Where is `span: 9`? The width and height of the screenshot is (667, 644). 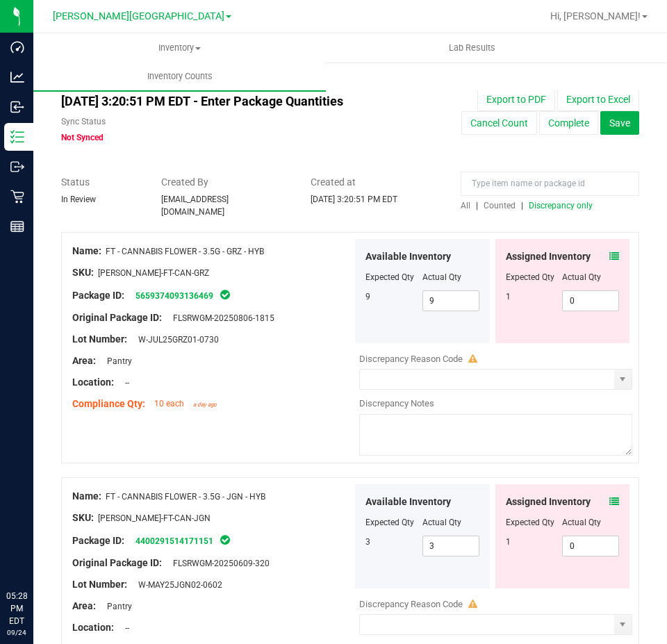 span: 9 is located at coordinates (367, 297).